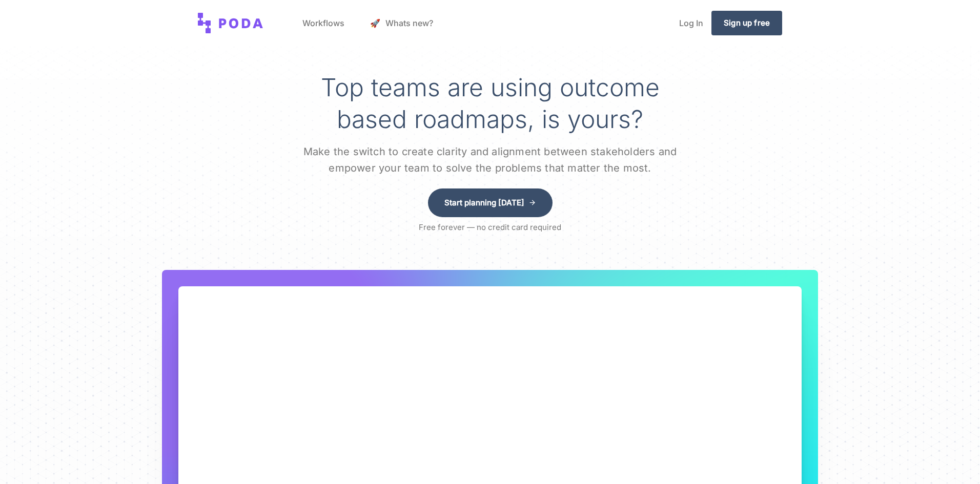  What do you see at coordinates (691, 23) in the screenshot?
I see `a: Log In` at bounding box center [691, 23].